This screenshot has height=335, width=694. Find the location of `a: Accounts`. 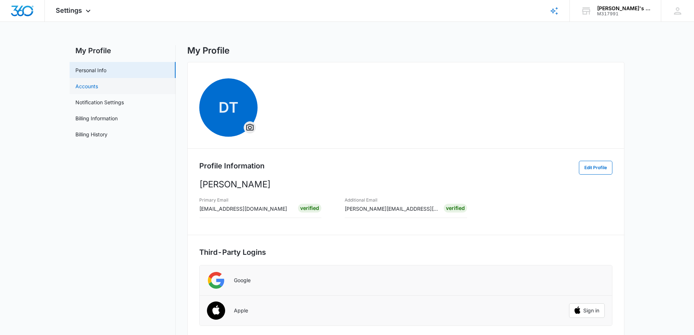

a: Accounts is located at coordinates (87, 86).